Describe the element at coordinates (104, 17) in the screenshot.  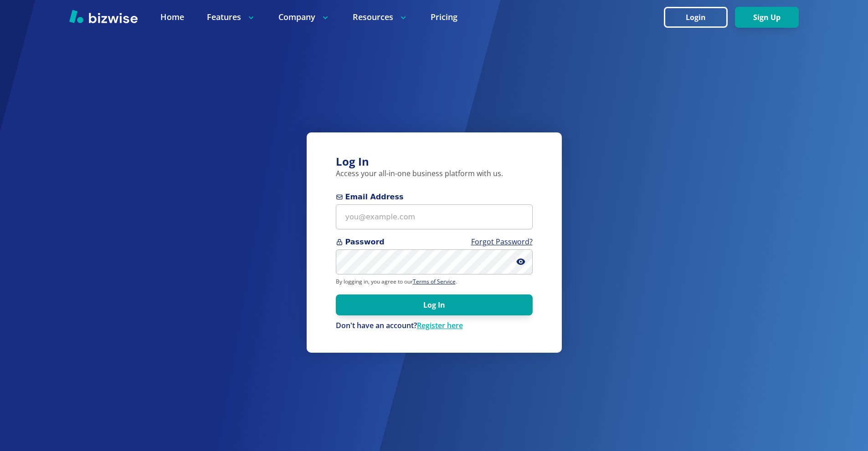
I see `img: Bizwise Logo` at that location.